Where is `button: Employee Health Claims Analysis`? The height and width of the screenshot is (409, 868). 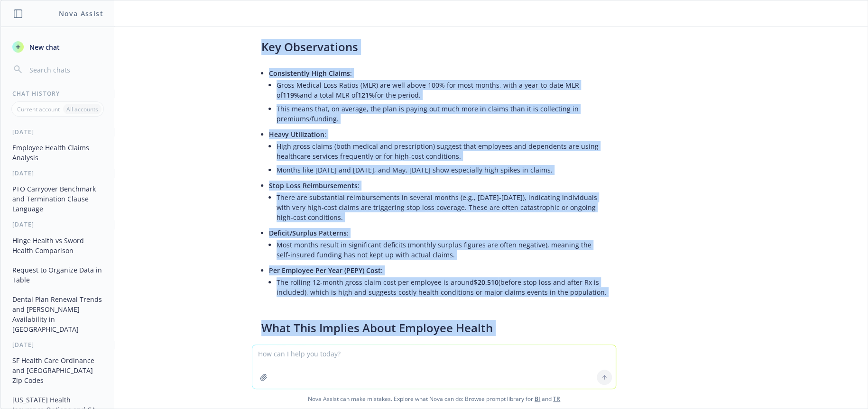
button: Employee Health Claims Analysis is located at coordinates (57, 152).